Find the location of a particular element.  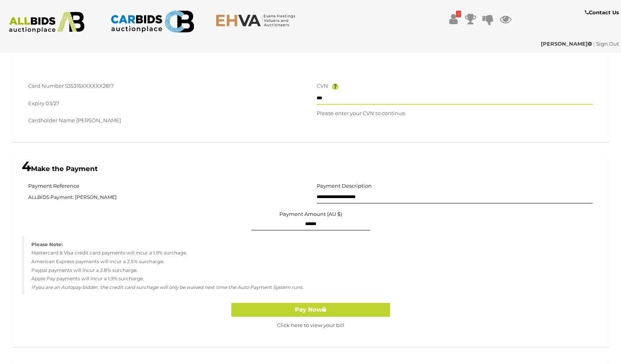

label: Cardholder Name is located at coordinates (52, 120).